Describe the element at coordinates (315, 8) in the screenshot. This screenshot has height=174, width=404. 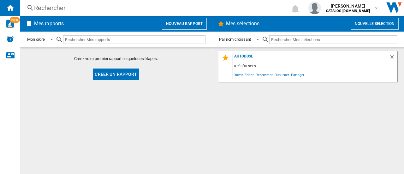
I see `img: profile.jpg` at that location.